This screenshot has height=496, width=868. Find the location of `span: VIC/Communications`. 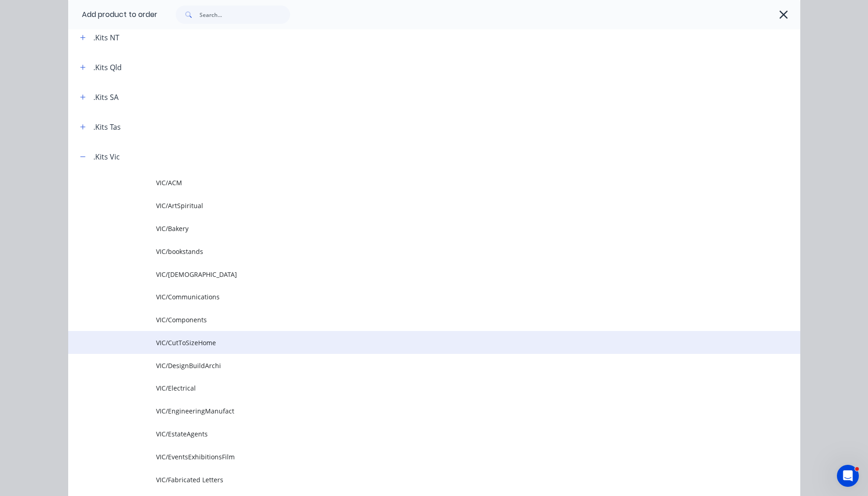

span: VIC/Communications is located at coordinates (414, 297).